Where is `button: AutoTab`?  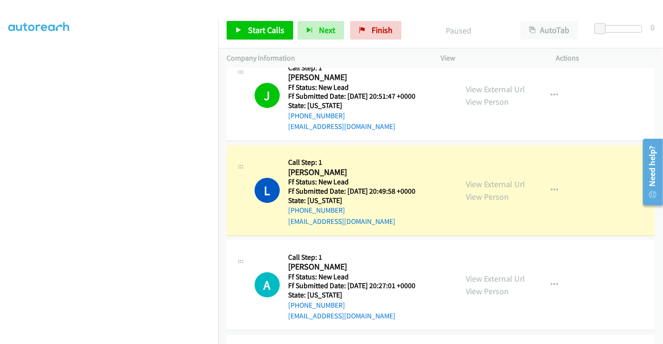
button: AutoTab is located at coordinates (549, 30).